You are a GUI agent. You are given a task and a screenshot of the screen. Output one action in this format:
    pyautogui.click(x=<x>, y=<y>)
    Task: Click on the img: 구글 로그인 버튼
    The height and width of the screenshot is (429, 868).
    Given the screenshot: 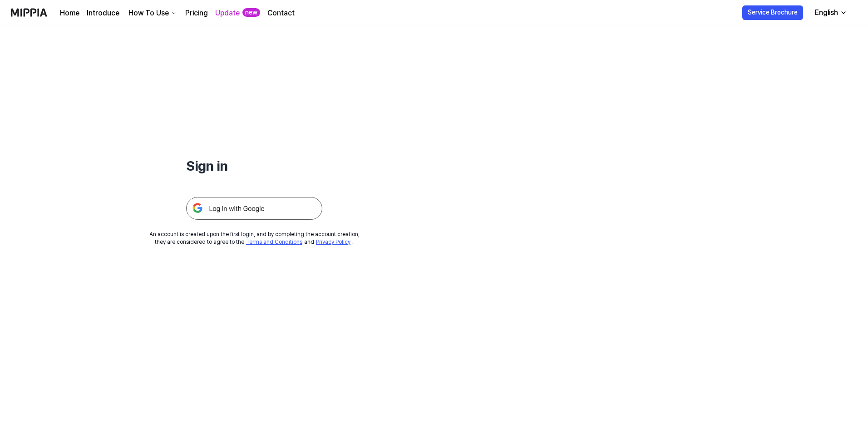 What is the action you would take?
    pyautogui.click(x=254, y=209)
    